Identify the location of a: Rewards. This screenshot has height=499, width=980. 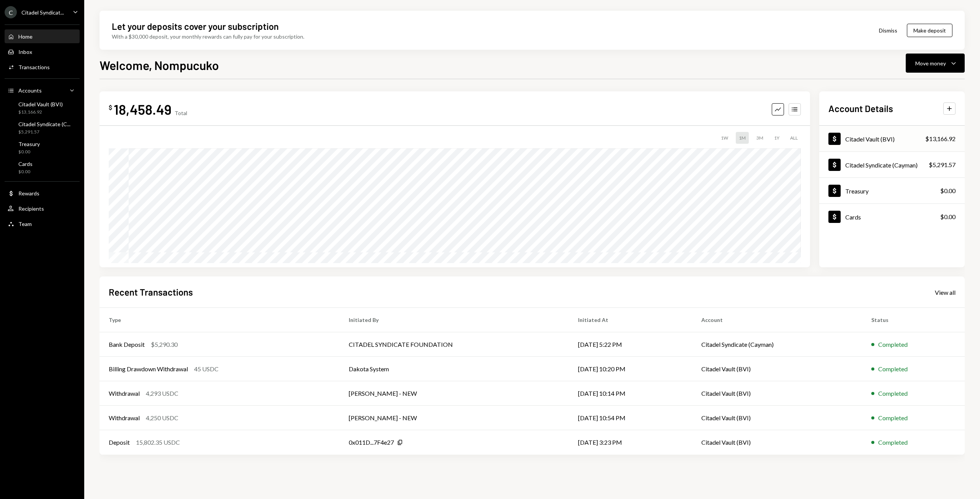
(42, 193).